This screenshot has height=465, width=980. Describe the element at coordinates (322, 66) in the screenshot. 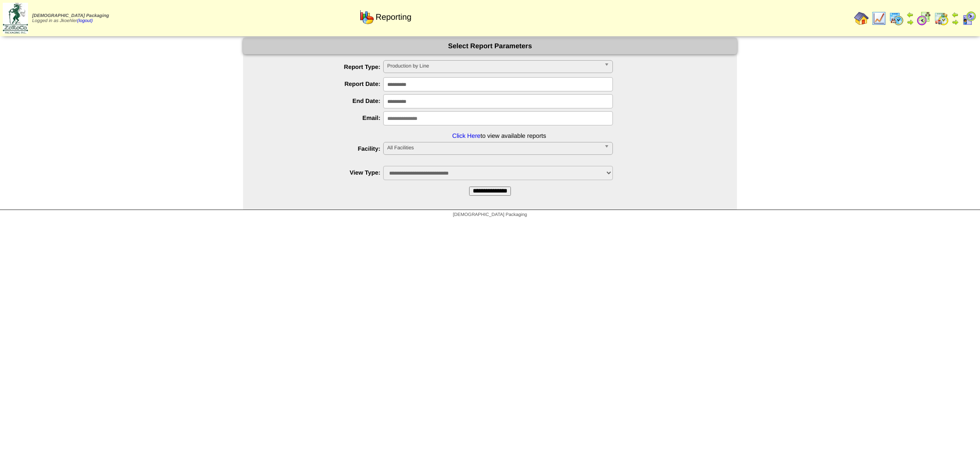

I see `label: Report Type:` at that location.